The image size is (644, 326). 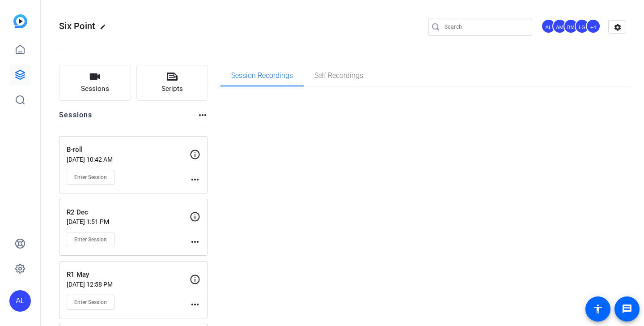 I want to click on ngx-avatar: Betsy Mugavero, so click(x=571, y=27).